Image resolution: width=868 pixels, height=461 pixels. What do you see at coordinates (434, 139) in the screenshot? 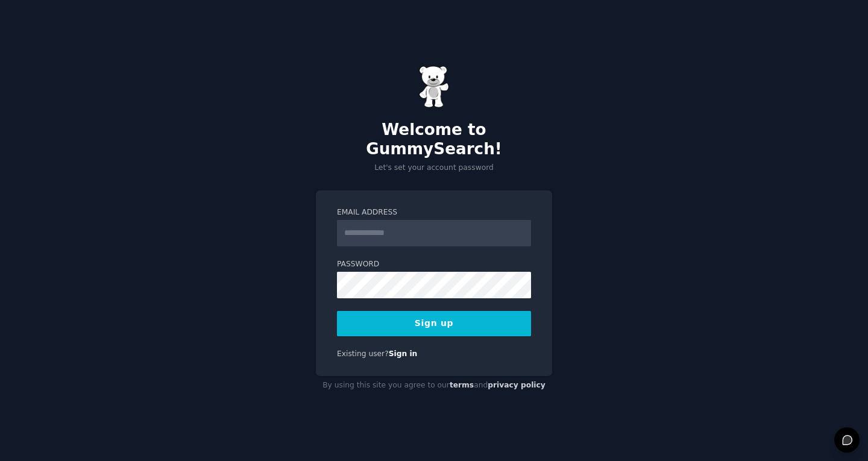
I see `h2: Welcome to GummySearch!` at bounding box center [434, 139].